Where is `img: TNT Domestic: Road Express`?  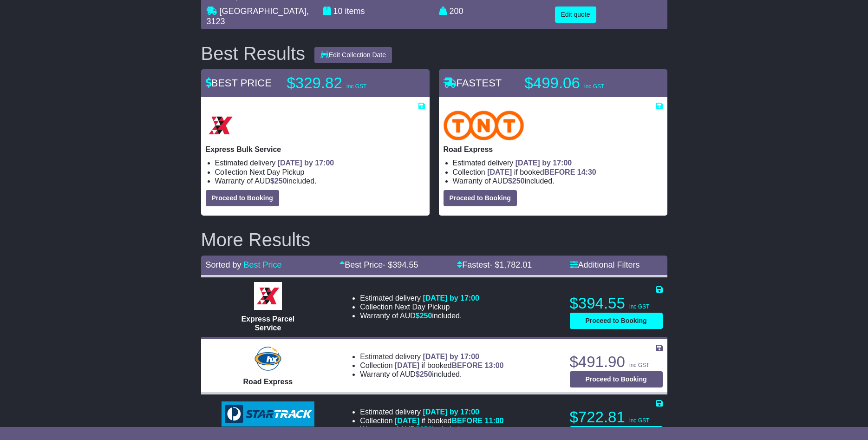 img: TNT Domestic: Road Express is located at coordinates (484, 125).